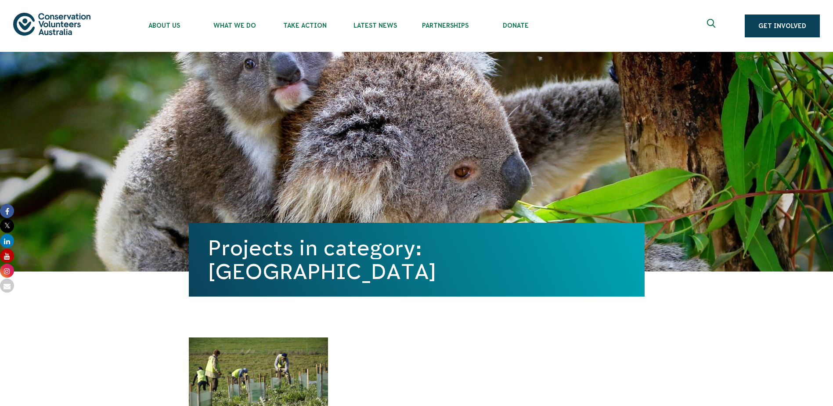 The height and width of the screenshot is (406, 833). What do you see at coordinates (516, 25) in the screenshot?
I see `span: Donate` at bounding box center [516, 25].